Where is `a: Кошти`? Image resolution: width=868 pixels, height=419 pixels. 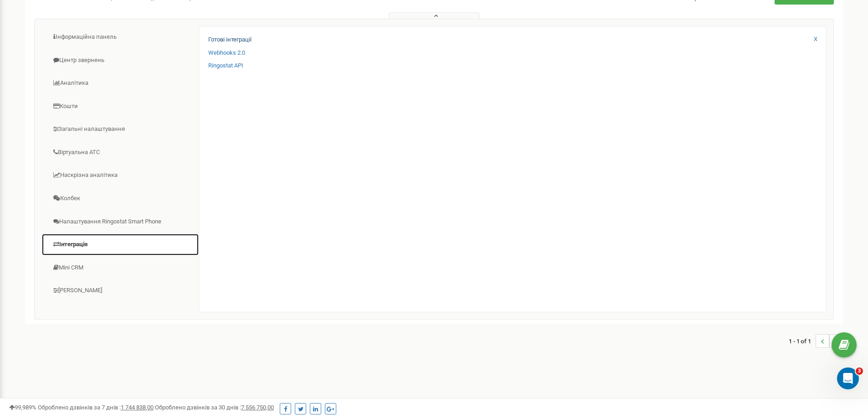 a: Кошти is located at coordinates (121, 106).